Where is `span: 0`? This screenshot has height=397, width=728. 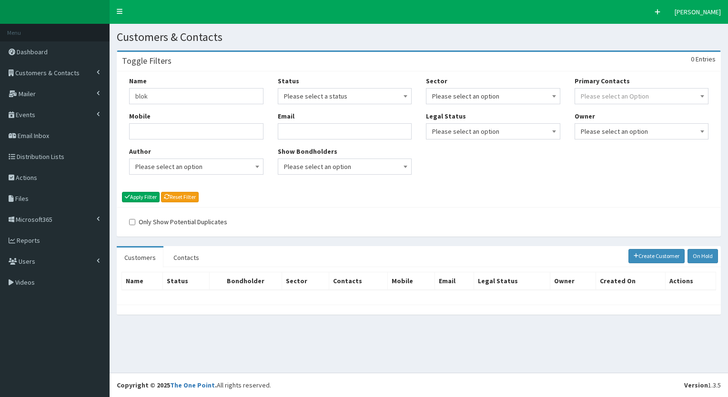 span: 0 is located at coordinates (693, 59).